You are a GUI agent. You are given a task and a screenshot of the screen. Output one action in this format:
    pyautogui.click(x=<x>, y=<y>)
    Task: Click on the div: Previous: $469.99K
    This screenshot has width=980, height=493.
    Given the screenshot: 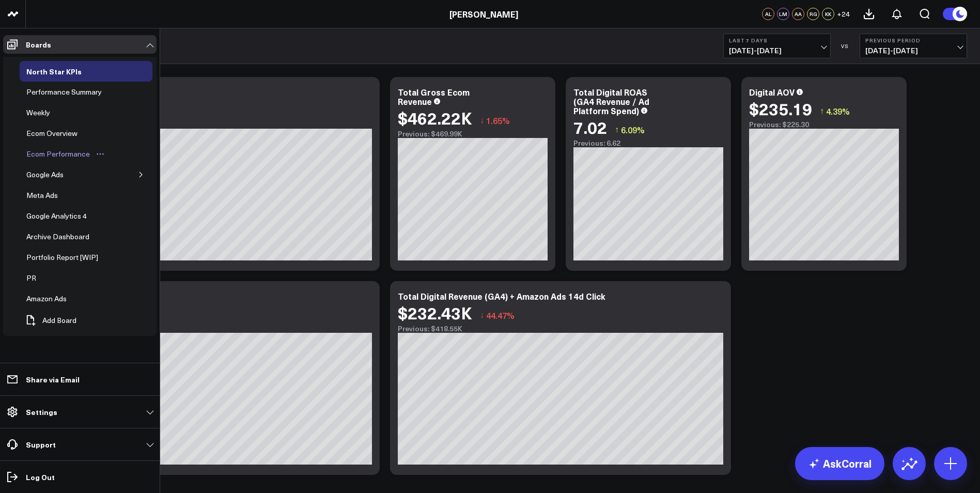 What is the action you would take?
    pyautogui.click(x=473, y=134)
    